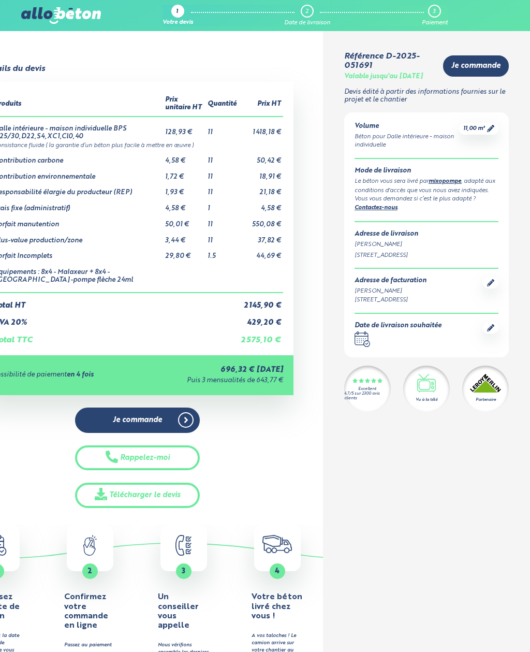 This screenshot has width=530, height=652. What do you see at coordinates (261, 157) in the screenshot?
I see `td: 50,42 €` at bounding box center [261, 157].